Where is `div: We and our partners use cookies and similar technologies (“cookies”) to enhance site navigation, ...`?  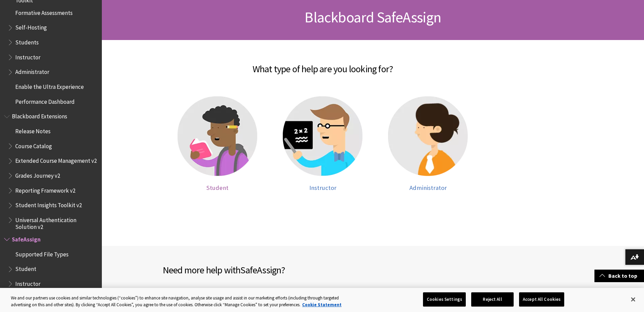 div: We and our partners use cookies and similar technologies (“cookies”) to enhance site navigation, ... is located at coordinates (183, 301).